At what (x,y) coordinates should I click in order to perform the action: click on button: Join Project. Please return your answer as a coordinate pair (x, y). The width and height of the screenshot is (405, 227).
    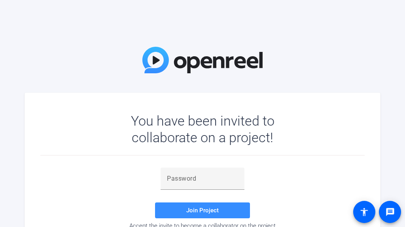
    Looking at the image, I should click on (203, 210).